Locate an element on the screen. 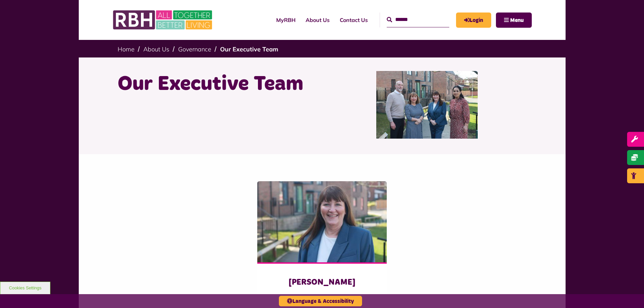  img: RBH is located at coordinates (163, 20).